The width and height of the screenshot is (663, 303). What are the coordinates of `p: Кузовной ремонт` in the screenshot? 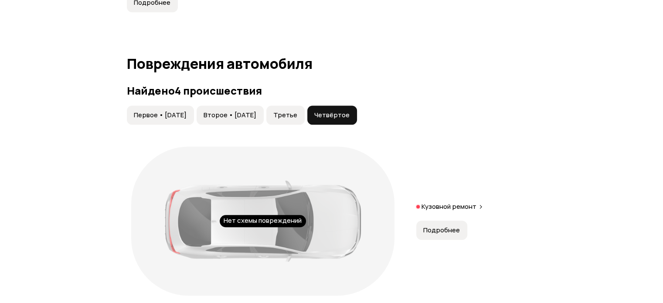 It's located at (449, 206).